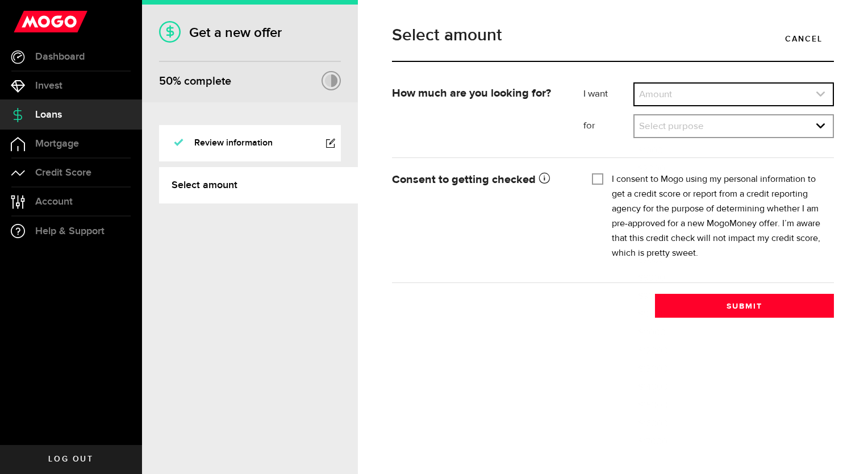 The width and height of the screenshot is (868, 474). Describe the element at coordinates (63, 173) in the screenshot. I see `span: Credit Score` at that location.